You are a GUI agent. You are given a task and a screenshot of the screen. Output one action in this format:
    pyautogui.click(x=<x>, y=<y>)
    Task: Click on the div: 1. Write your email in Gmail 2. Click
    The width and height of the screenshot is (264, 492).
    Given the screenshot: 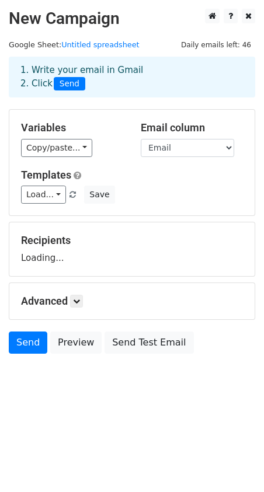 What is the action you would take?
    pyautogui.click(x=132, y=77)
    